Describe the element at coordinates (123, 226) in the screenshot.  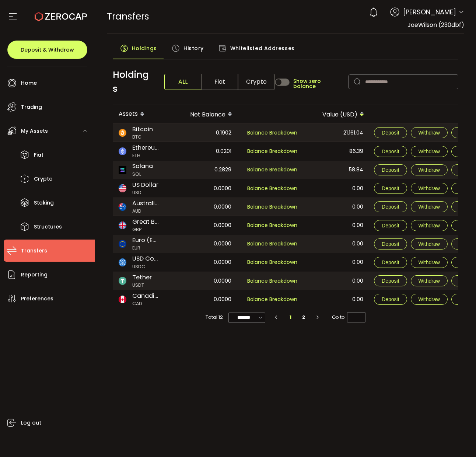
I see `img: gbp_portfolio.svg` at that location.